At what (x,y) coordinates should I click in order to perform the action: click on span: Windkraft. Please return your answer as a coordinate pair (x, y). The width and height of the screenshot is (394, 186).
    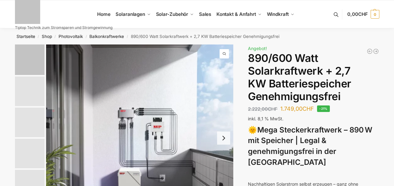
    Looking at the image, I should click on (278, 14).